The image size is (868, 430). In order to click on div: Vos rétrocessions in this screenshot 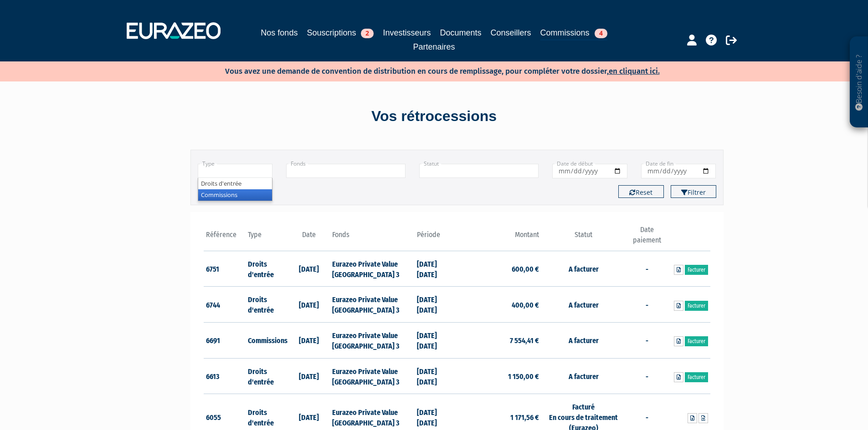, I will do `click(434, 117)`.